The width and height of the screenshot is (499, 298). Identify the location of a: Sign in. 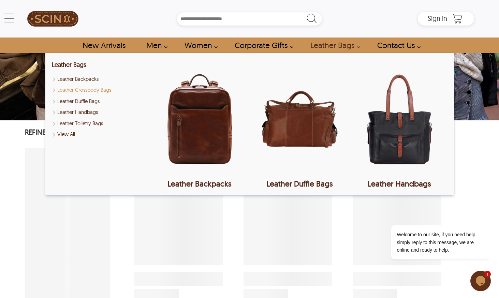
(437, 19).